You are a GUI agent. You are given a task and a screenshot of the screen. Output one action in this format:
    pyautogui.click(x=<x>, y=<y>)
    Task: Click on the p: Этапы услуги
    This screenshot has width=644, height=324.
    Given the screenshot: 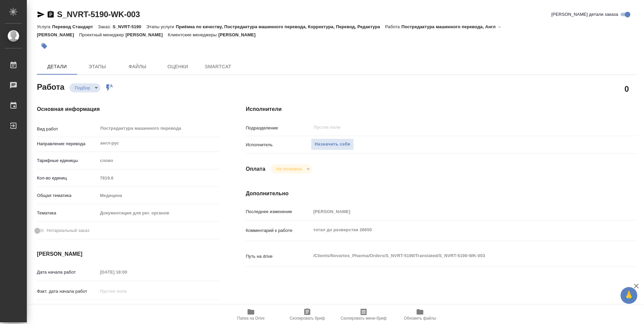 What is the action you would take?
    pyautogui.click(x=161, y=27)
    